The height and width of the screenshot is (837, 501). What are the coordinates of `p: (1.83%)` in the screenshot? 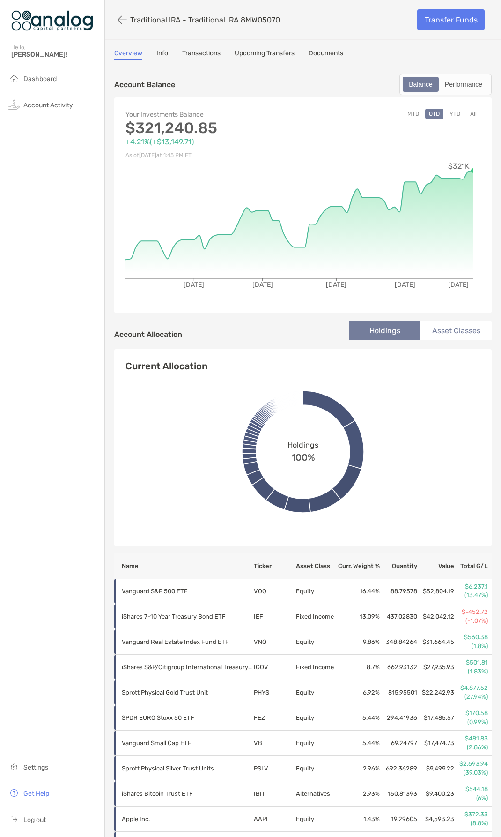 It's located at (472, 671).